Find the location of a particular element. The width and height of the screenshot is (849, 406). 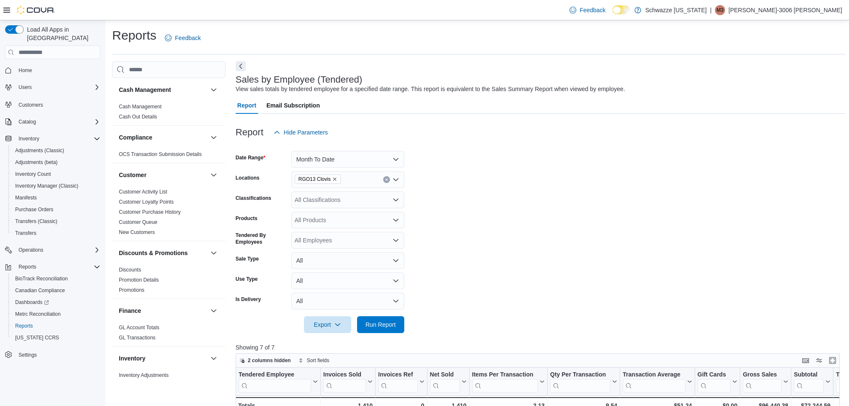

span: Adjustments (beta) is located at coordinates (36, 162).